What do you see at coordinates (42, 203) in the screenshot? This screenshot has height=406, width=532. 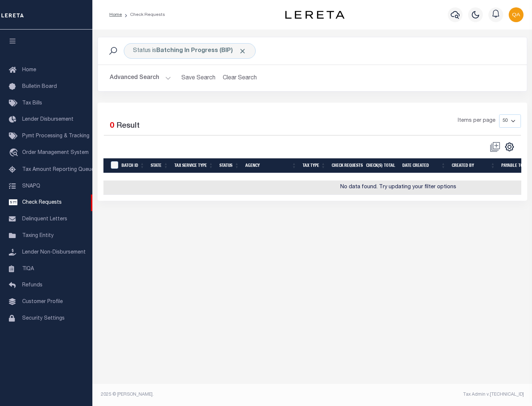 I see `span: Check Requests` at bounding box center [42, 203].